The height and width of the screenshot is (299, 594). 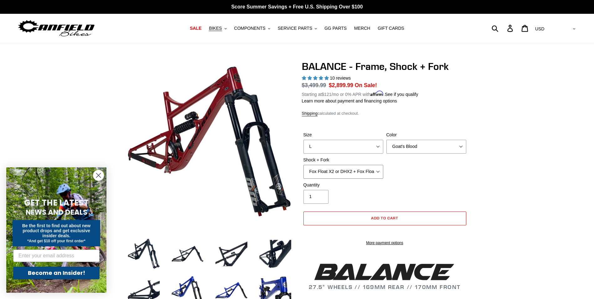 I want to click on span: GIFT CARDS, so click(x=391, y=28).